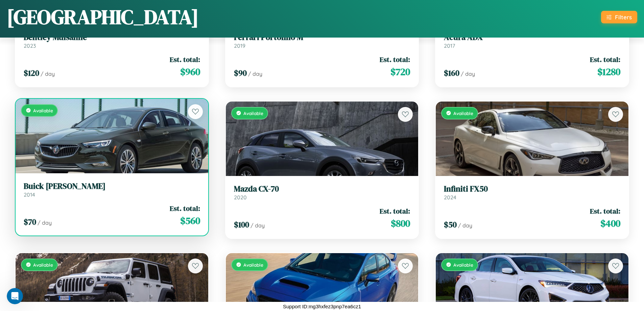 This screenshot has width=644, height=311. I want to click on span: $ 1280, so click(609, 71).